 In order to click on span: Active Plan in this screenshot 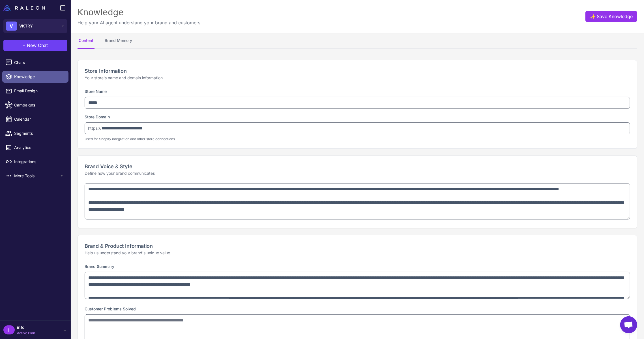, I will do `click(26, 333)`.